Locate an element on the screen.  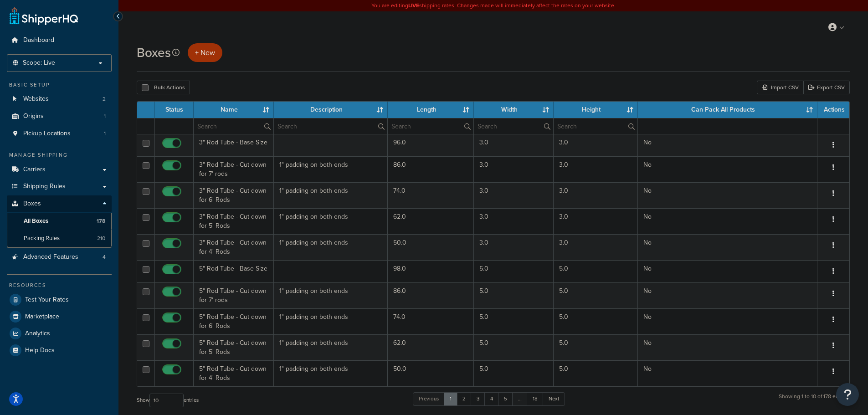
span: Marketplace is located at coordinates (42, 317).